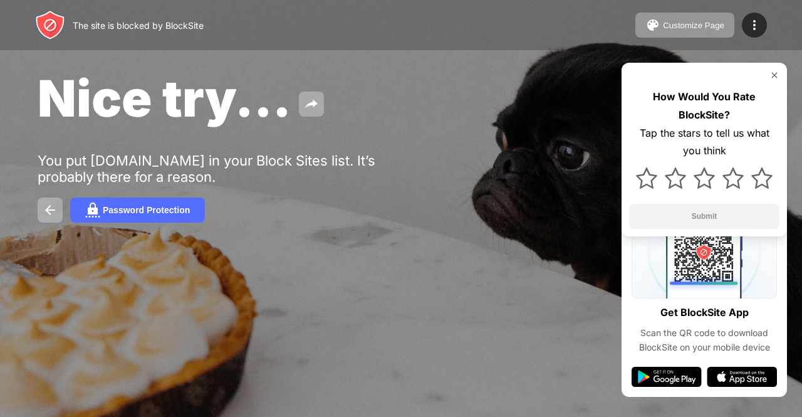 Image resolution: width=802 pixels, height=417 pixels. Describe the element at coordinates (50, 210) in the screenshot. I see `img: back.svg` at that location.